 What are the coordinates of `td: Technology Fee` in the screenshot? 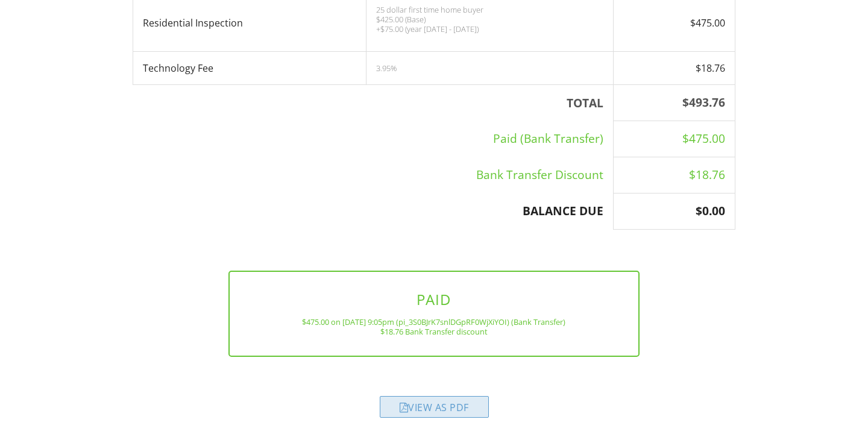 It's located at (250, 68).